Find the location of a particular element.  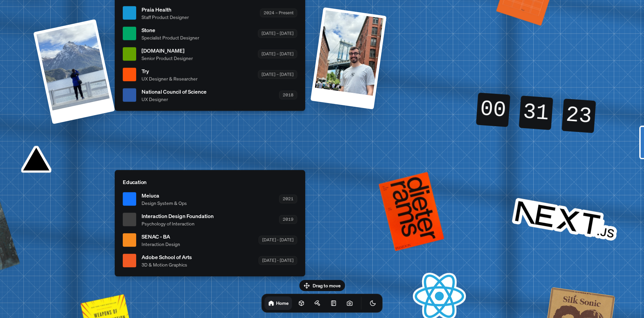

span: Interaction Design Foundation is located at coordinates (177, 216).